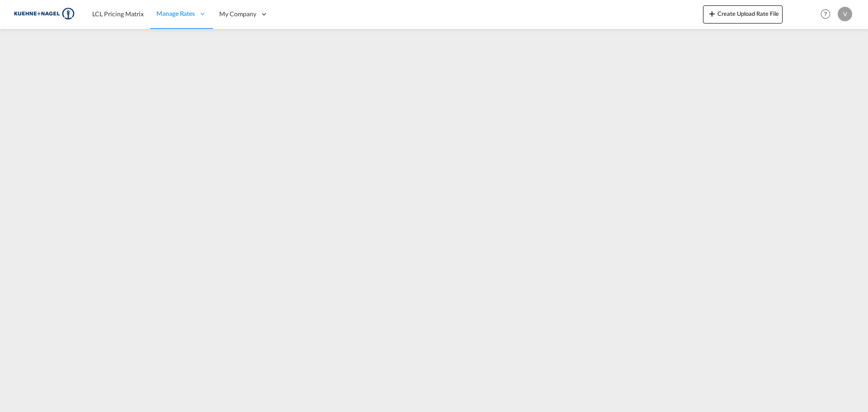 The height and width of the screenshot is (412, 868). What do you see at coordinates (712, 14) in the screenshot?
I see `md-icon: icon-plus 400-fg` at bounding box center [712, 14].